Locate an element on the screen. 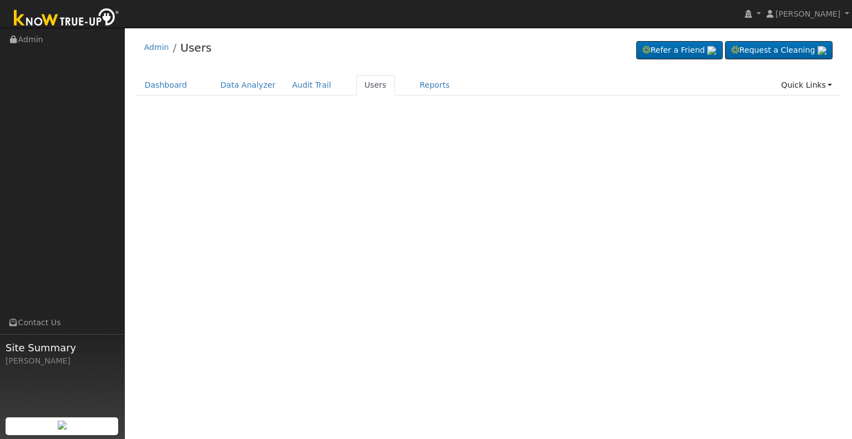  a: Quick Links is located at coordinates (806, 85).